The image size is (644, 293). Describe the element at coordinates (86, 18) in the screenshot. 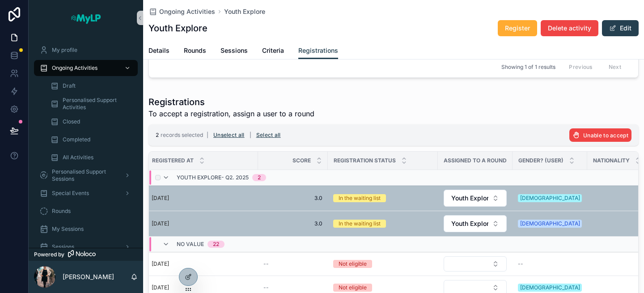

I see `img: App logo` at that location.